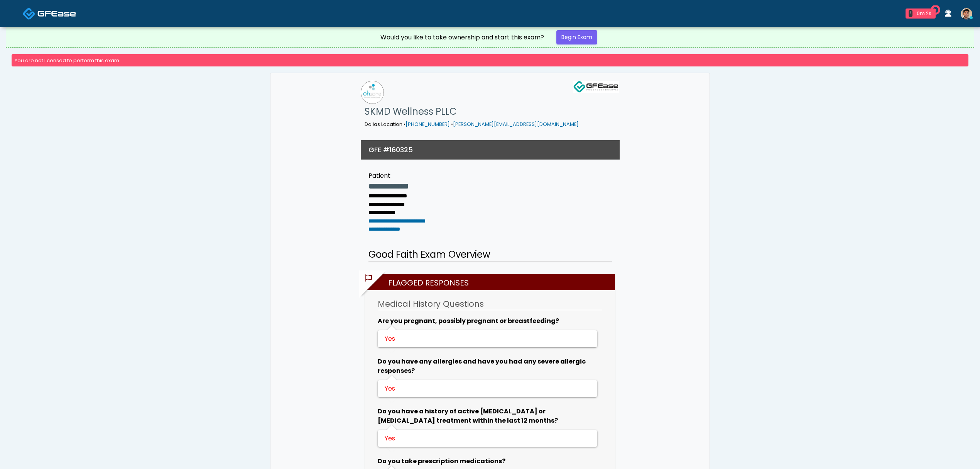  Describe the element at coordinates (921, 13) in the screenshot. I see `a: 1 0m 2s` at that location.